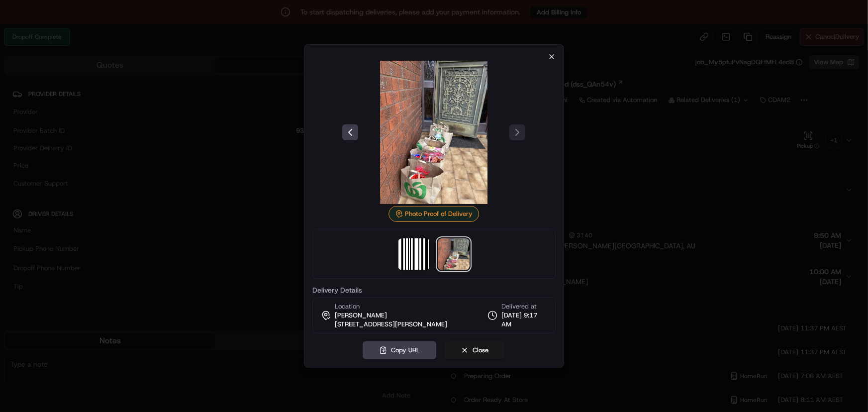  What do you see at coordinates (524, 307) in the screenshot?
I see `span: Delivered at` at bounding box center [524, 307].